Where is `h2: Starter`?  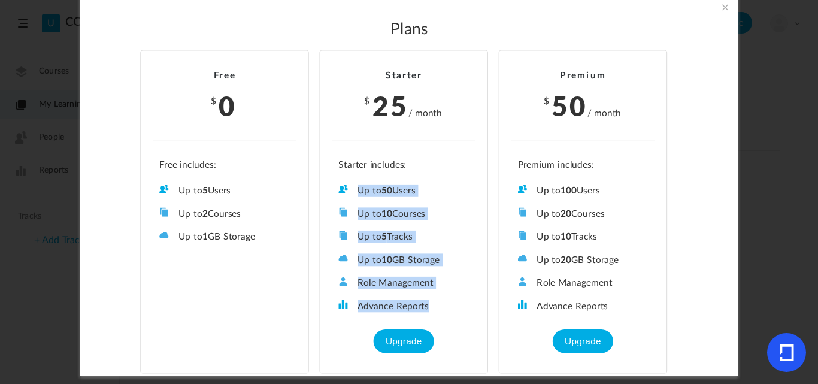 h2: Starter is located at coordinates (404, 76).